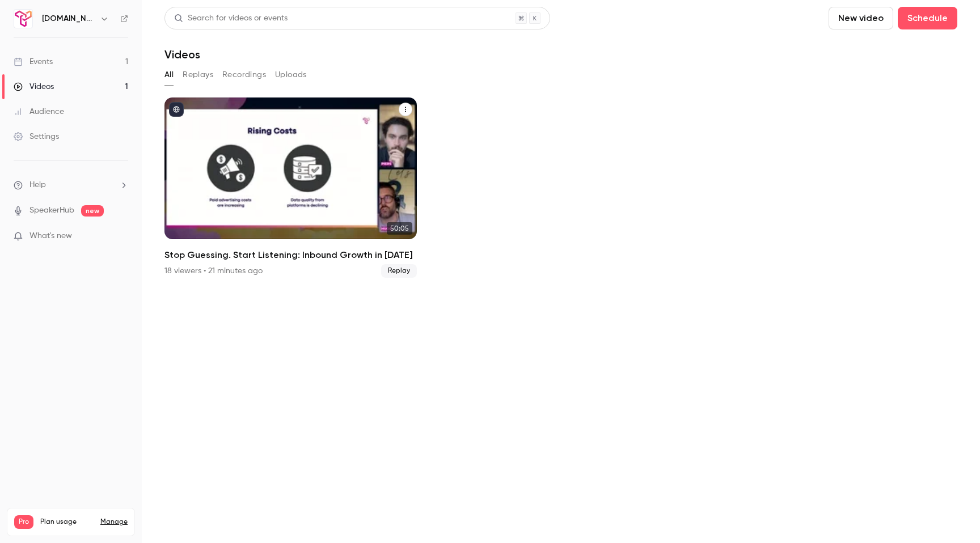 This screenshot has width=980, height=543. I want to click on span: Plan usage, so click(67, 522).